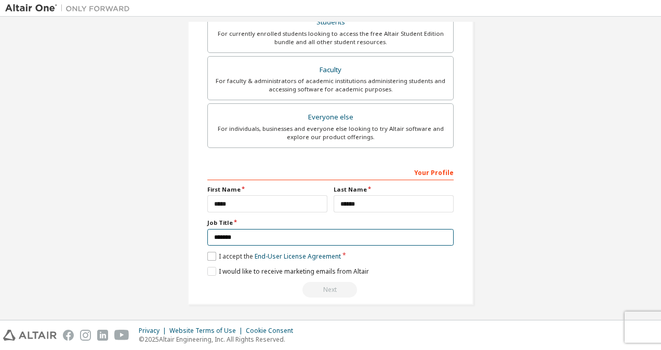 This screenshot has width=661, height=350. What do you see at coordinates (274, 256) in the screenshot?
I see `label: I accept the` at bounding box center [274, 256].